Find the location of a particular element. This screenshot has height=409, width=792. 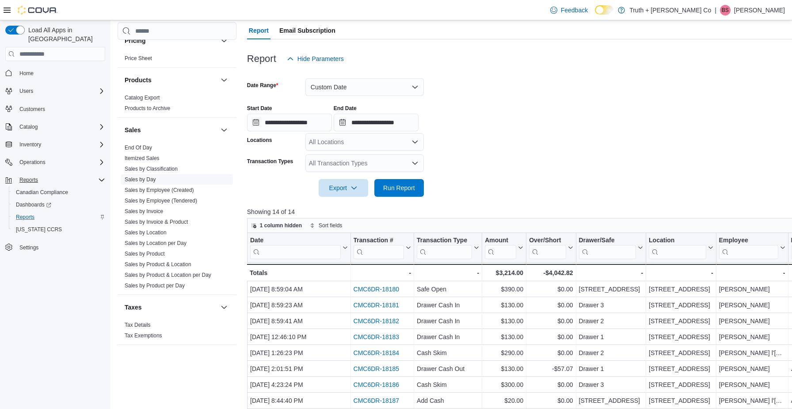

div: $3,214.00 is located at coordinates (504, 273).